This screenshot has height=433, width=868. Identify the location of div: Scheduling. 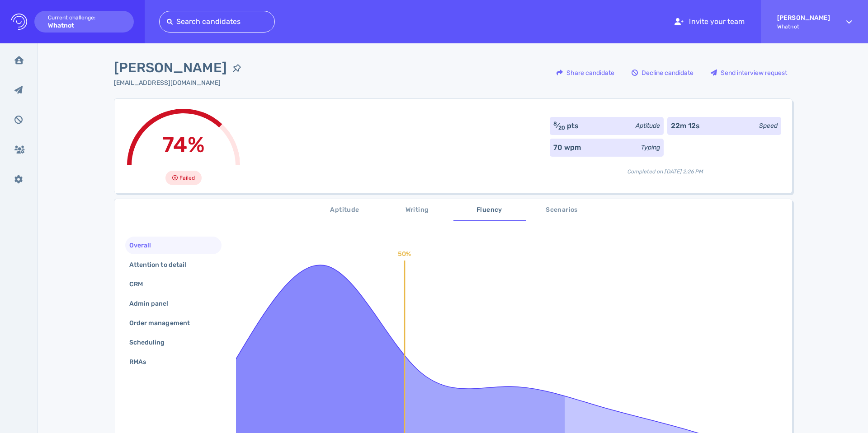
(151, 343).